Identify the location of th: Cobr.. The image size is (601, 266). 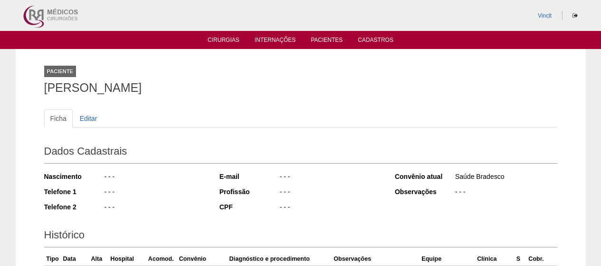
(536, 258).